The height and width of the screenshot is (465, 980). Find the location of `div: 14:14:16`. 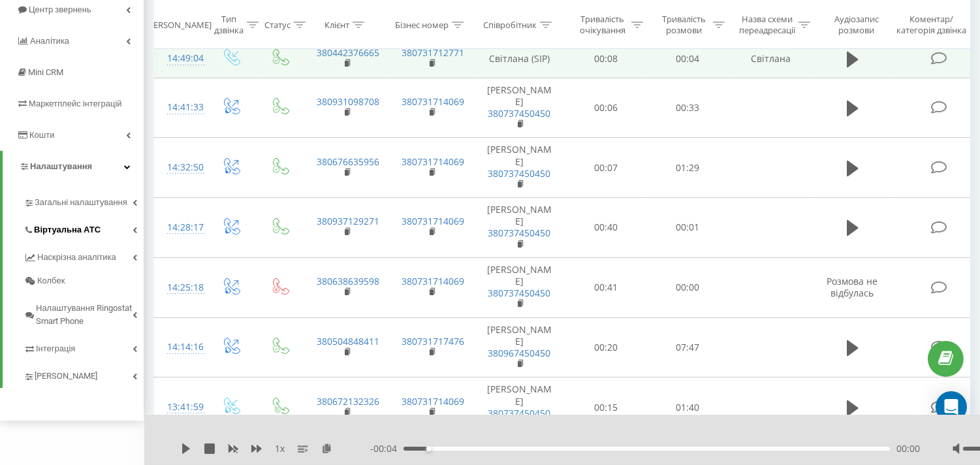

div: 14:14:16 is located at coordinates (180, 347).